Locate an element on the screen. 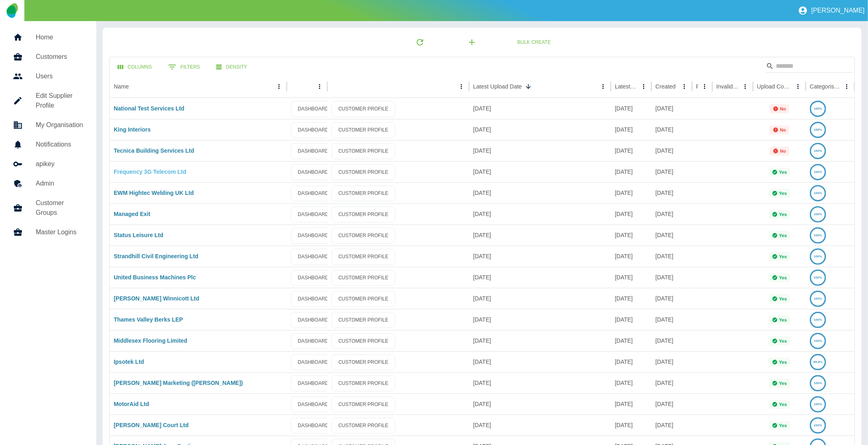 The height and width of the screenshot is (445, 868). div: Not all required reports for this customer were uploaded for the latest usage month. is located at coordinates (780, 109).